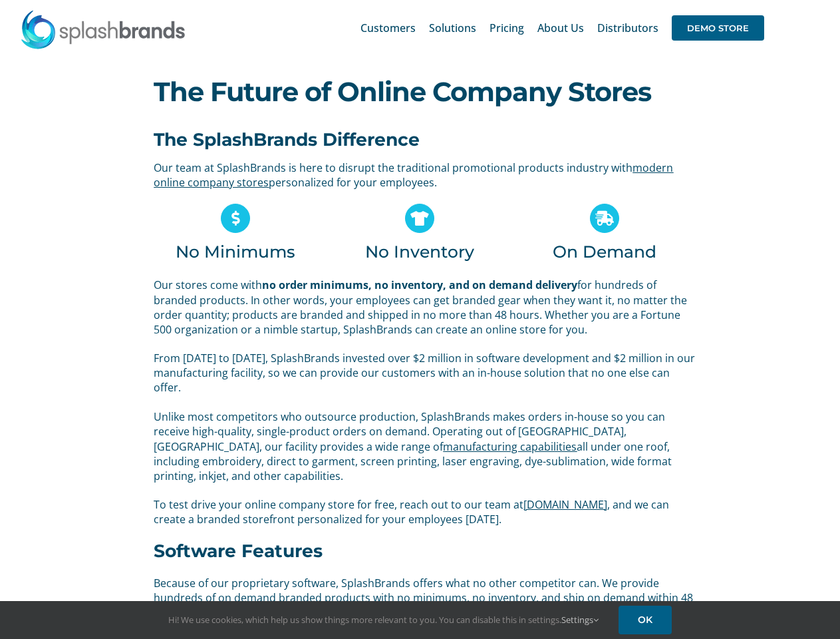 This screenshot has width=840, height=639. What do you see at coordinates (103, 29) in the screenshot?
I see `img: SplashBrands.com Logo` at bounding box center [103, 29].